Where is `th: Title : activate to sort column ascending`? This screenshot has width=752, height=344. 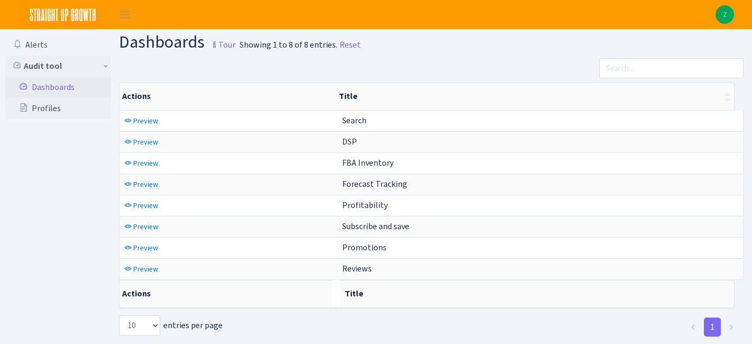
th: Title : activate to sort column ascending is located at coordinates (534, 96).